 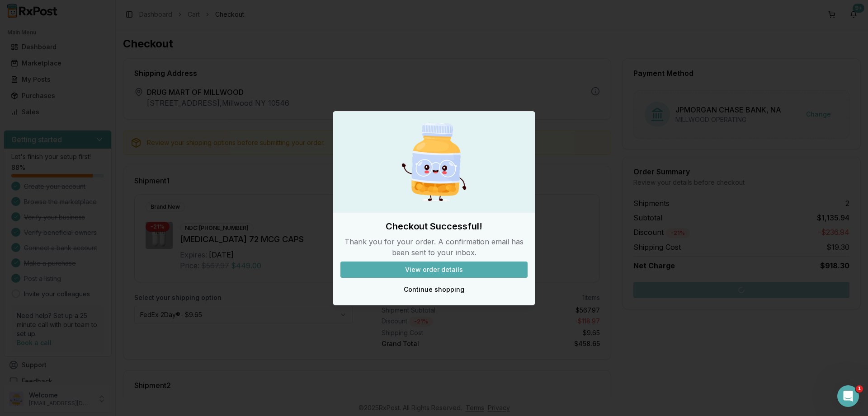 I want to click on button: View order details, so click(x=434, y=269).